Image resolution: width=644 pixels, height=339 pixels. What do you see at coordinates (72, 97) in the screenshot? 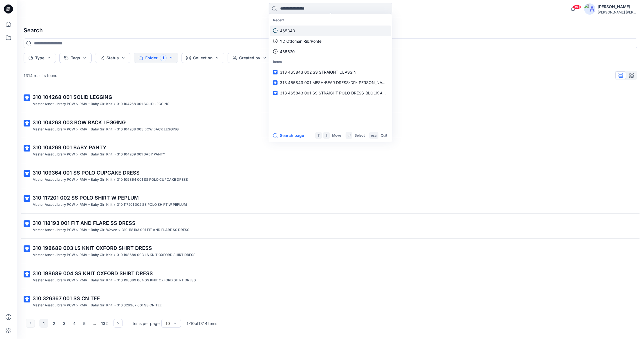
I see `span: 310 104268 001 SOLID LEGGING` at bounding box center [72, 97].